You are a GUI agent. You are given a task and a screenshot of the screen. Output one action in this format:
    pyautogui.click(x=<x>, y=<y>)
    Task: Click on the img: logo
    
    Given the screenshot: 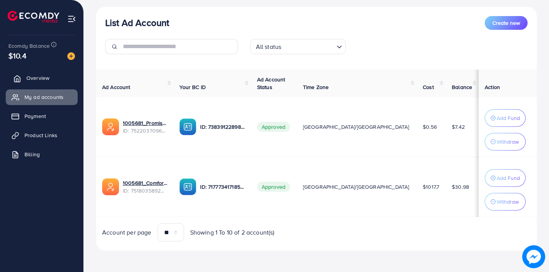 What is the action you would take?
    pyautogui.click(x=33, y=16)
    